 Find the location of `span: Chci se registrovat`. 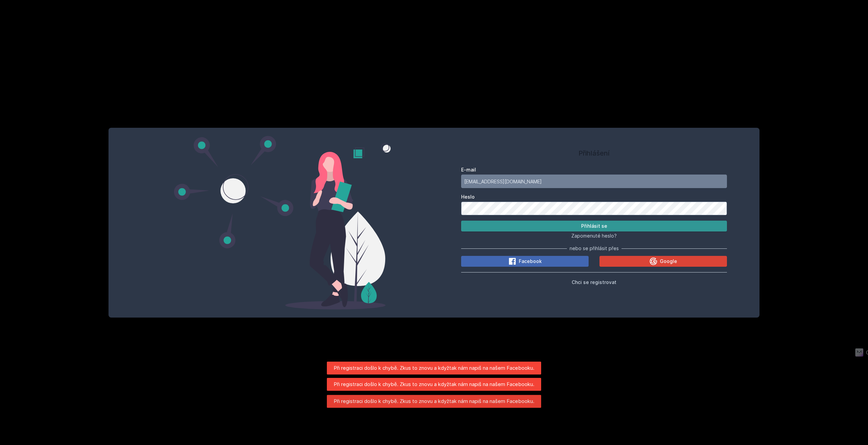

span: Chci se registrovat is located at coordinates (594, 282).